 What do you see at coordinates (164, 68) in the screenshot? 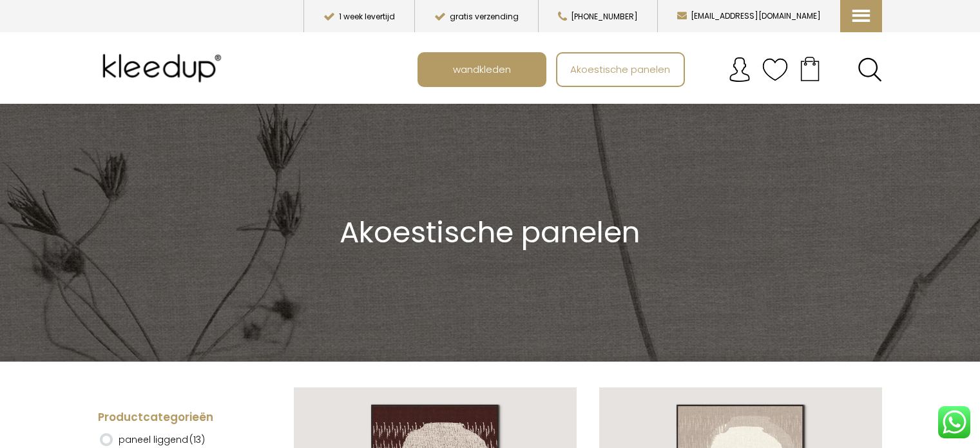
I see `img: Kleedup` at bounding box center [164, 68].